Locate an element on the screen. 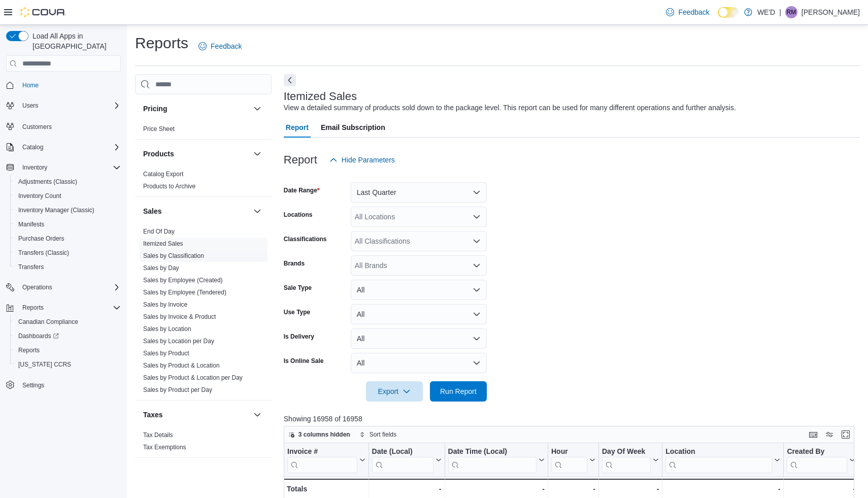  h3: Itemized Sales is located at coordinates (320, 97).